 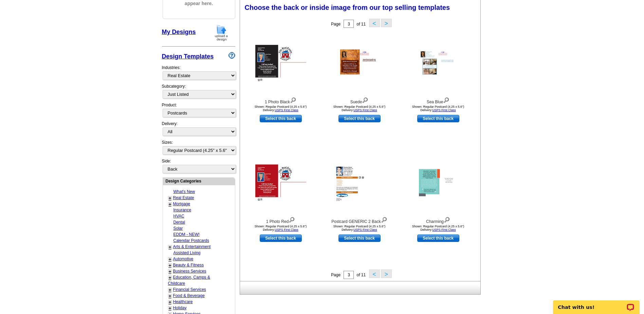 What do you see at coordinates (438, 183) in the screenshot?
I see `img: Charming` at bounding box center [438, 183].